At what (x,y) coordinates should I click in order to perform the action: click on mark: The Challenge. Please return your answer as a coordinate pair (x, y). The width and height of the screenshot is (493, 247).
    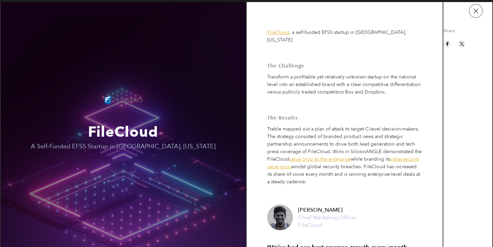
    Looking at the image, I should click on (345, 60).